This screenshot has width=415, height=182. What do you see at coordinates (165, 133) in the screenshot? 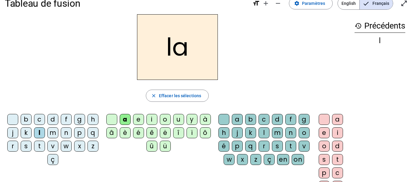
I see `div: ë` at bounding box center [165, 133].